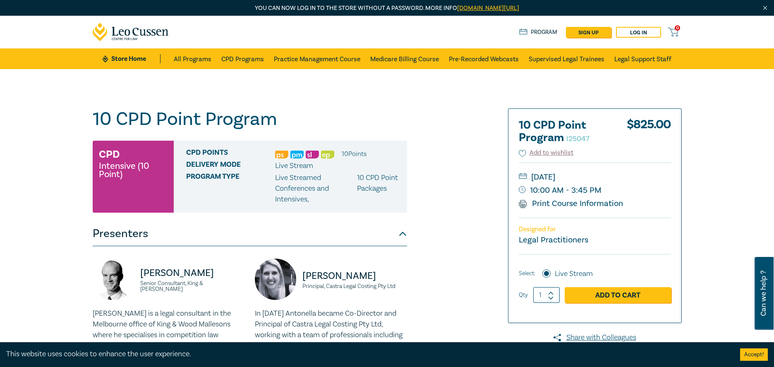 This screenshot has width=774, height=367. Describe the element at coordinates (553, 240) in the screenshot. I see `small: Legal Practitioners` at that location.